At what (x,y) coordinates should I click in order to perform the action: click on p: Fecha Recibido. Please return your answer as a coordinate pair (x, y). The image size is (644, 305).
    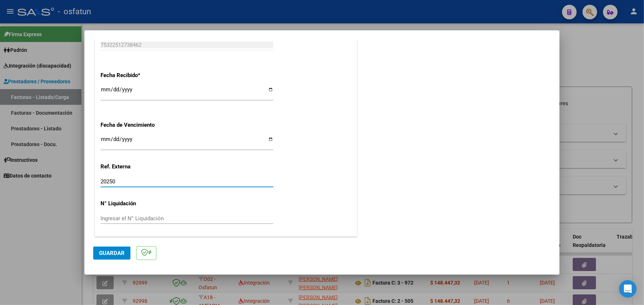
    Looking at the image, I should click on (138, 75).